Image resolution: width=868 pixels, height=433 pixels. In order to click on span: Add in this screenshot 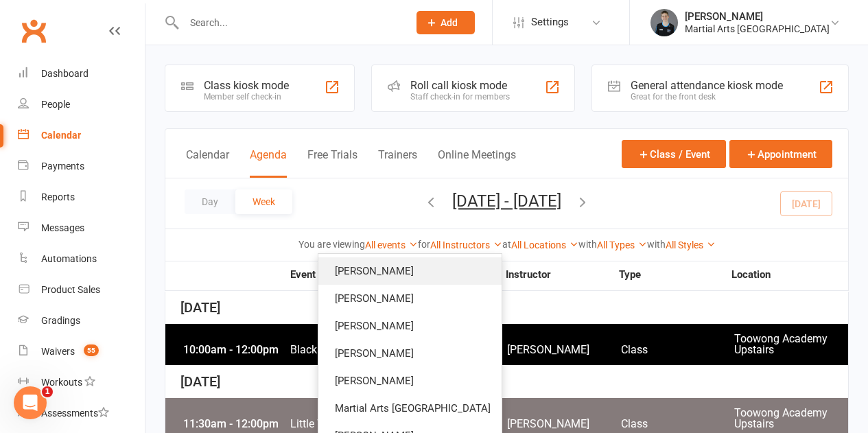, I will do `click(449, 22)`.